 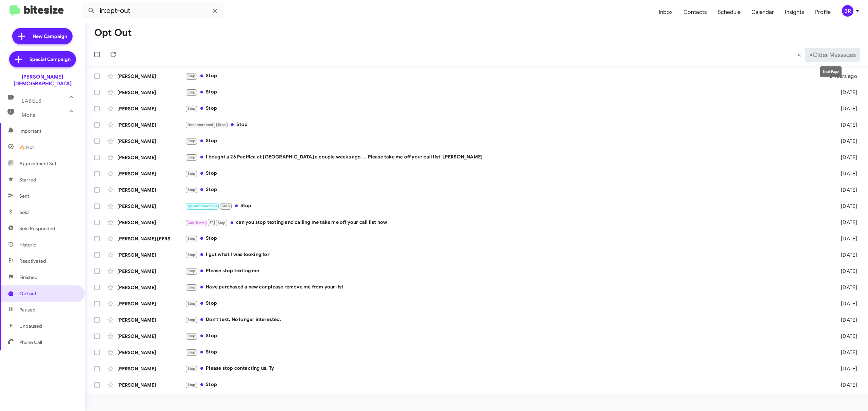 I want to click on button: Next, so click(x=832, y=54).